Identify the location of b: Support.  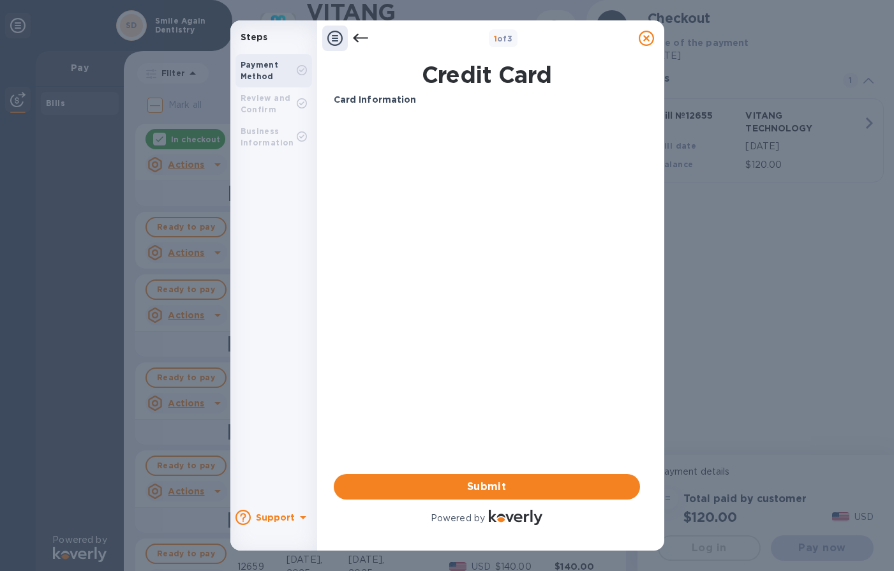
(276, 518).